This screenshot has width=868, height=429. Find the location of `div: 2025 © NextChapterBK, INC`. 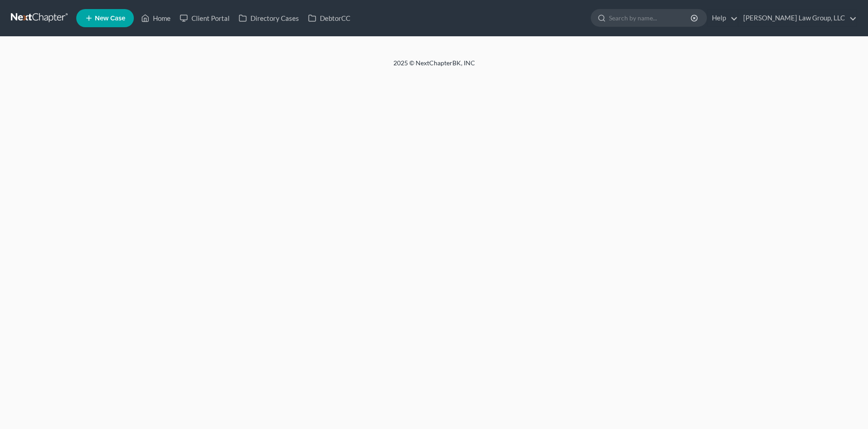

div: 2025 © NextChapterBK, INC is located at coordinates (434, 67).